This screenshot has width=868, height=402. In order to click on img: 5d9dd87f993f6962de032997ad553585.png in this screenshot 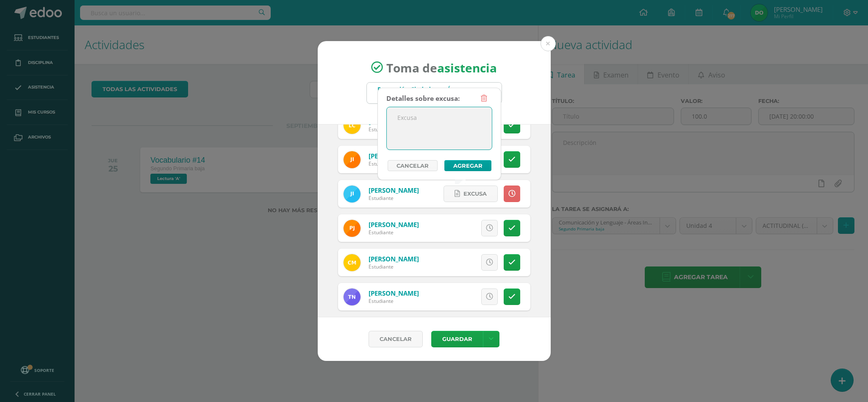, I will do `click(352, 193)`.